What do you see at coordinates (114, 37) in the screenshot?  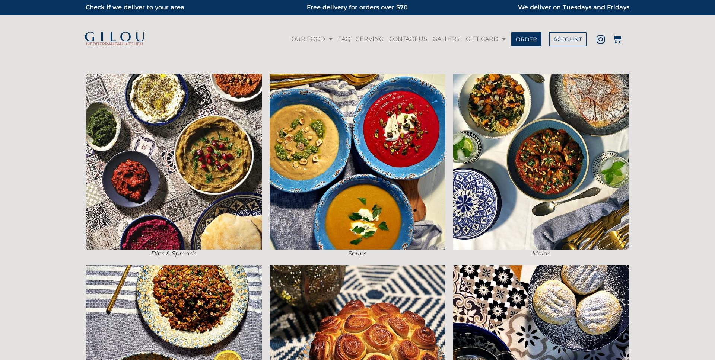 I see `img: Gilou Logo` at bounding box center [114, 37].